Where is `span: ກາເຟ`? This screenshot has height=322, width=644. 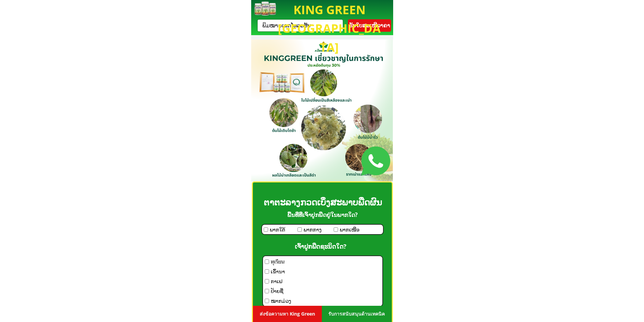
span: ກາເຟ is located at coordinates (281, 281).